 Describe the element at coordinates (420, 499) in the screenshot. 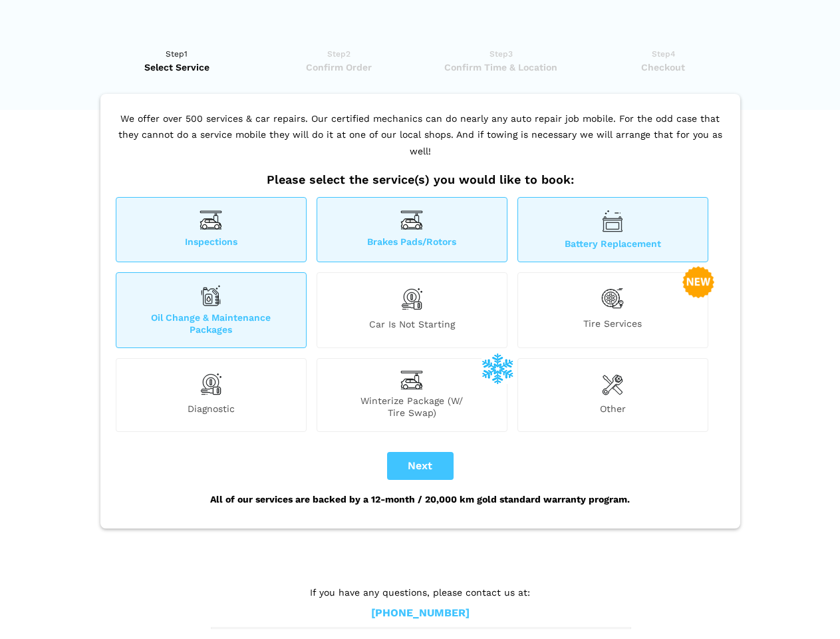

I see `div: All of our services are backed by a 12-month / 20,000 km gold standard warranty program.` at that location.